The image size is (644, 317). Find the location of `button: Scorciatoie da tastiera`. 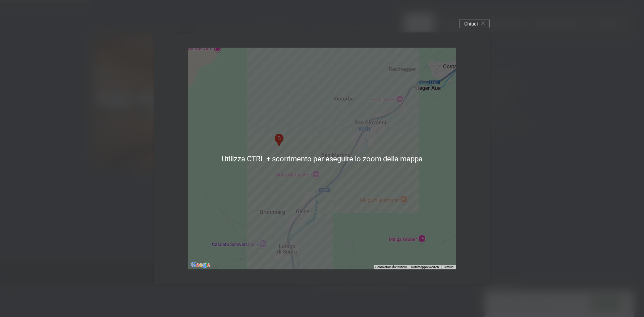

button: Scorciatoie da tastiera is located at coordinates (391, 267).